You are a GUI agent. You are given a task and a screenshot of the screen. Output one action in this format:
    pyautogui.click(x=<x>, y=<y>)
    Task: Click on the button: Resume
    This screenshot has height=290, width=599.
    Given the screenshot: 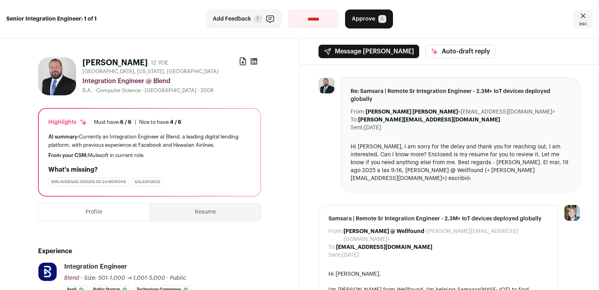 What is the action you would take?
    pyautogui.click(x=206, y=212)
    